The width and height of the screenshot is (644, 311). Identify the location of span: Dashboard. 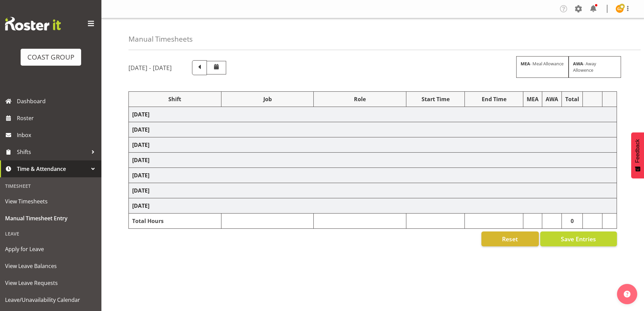
(58, 101).